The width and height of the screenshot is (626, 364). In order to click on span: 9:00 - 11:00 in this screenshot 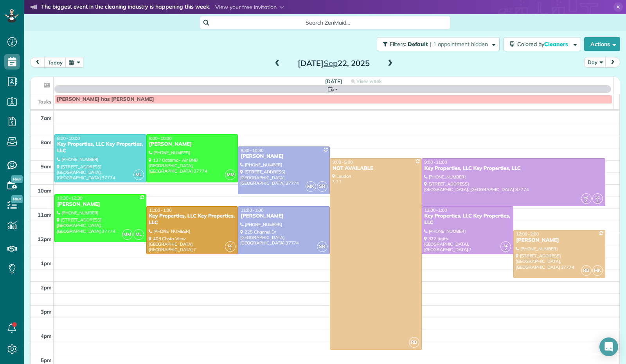, I will do `click(436, 163)`.